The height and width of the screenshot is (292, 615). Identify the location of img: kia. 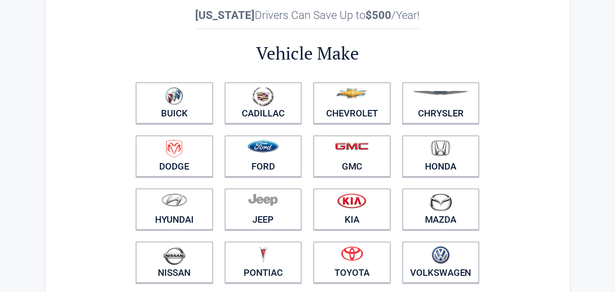
(352, 200).